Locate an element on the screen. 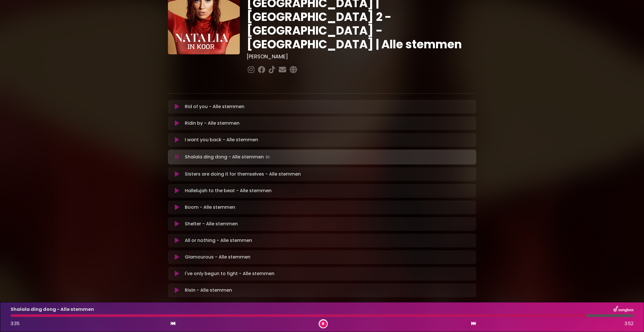  p: I want you back - Alle stemmen is located at coordinates (221, 140).